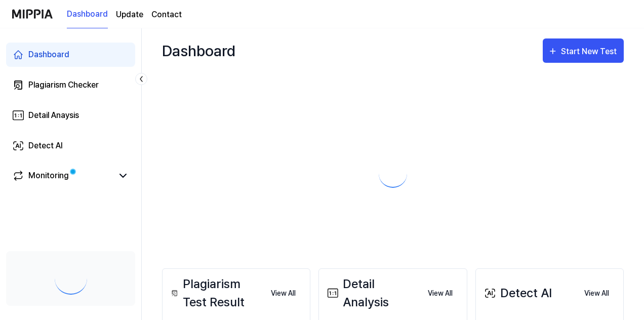 The image size is (644, 320). What do you see at coordinates (216, 293) in the screenshot?
I see `div: Plagiarism Test Result` at bounding box center [216, 293].